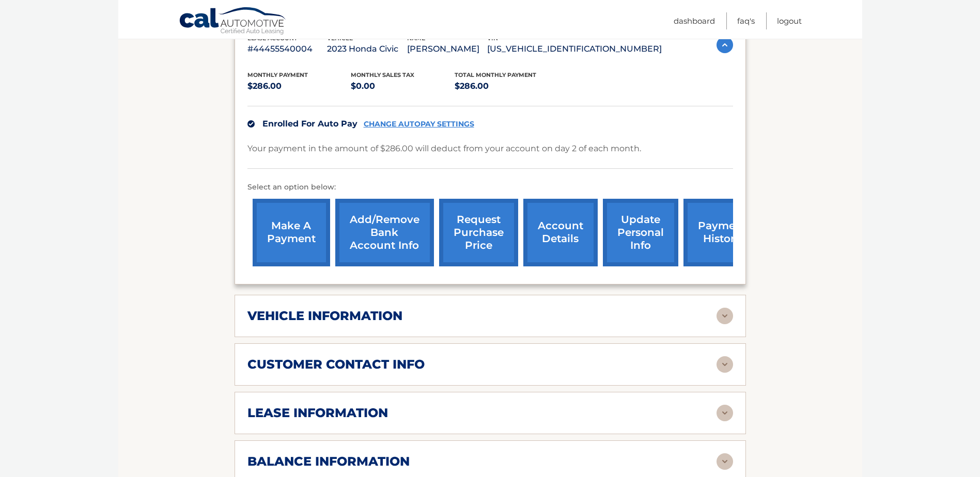 Image resolution: width=980 pixels, height=477 pixels. I want to click on img: accordion-active.svg, so click(725, 45).